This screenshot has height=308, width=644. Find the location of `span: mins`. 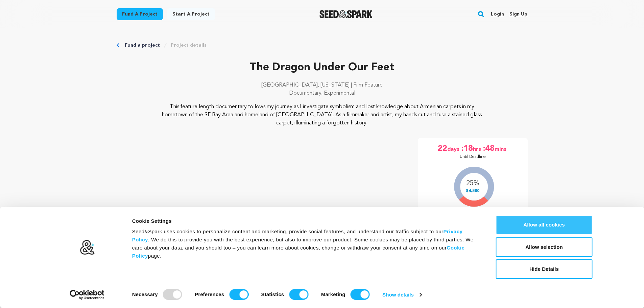

span: mins is located at coordinates (501, 149).